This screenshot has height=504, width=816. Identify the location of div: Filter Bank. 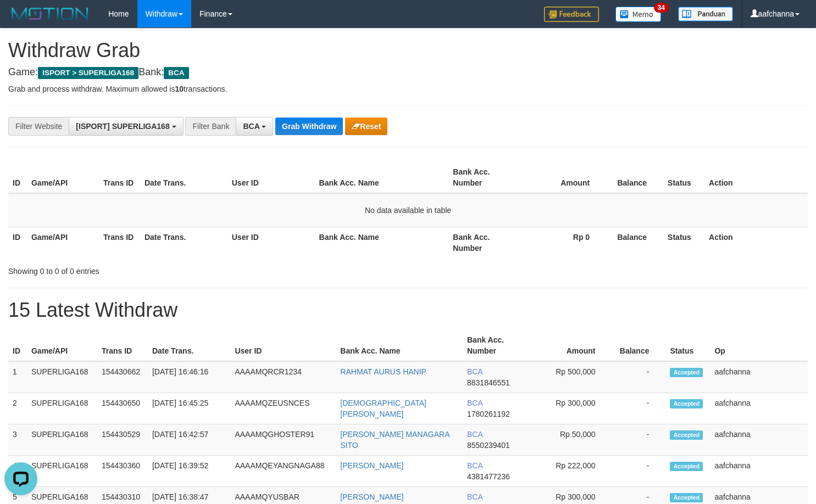
(210, 126).